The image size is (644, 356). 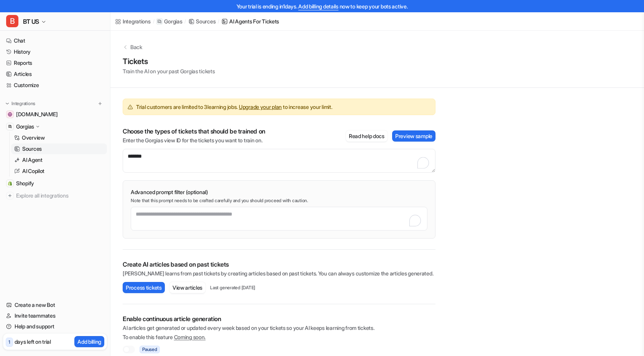 What do you see at coordinates (250, 21) in the screenshot?
I see `a: AI Agents for tickets` at bounding box center [250, 21].